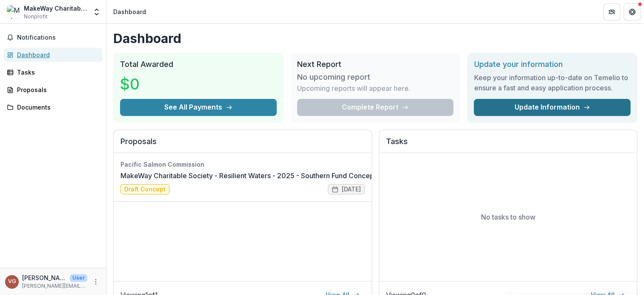 This screenshot has height=295, width=644. I want to click on span: Nonprofit, so click(36, 16).